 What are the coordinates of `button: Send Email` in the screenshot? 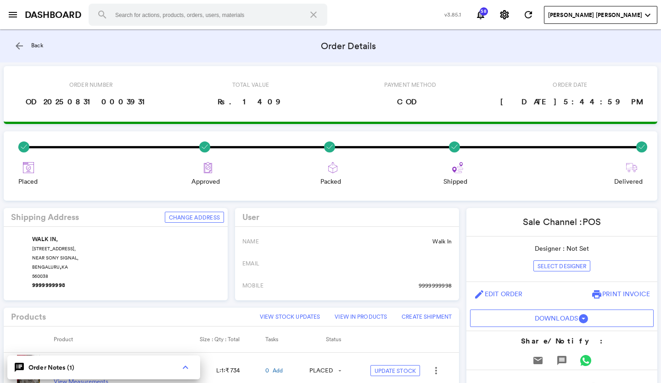 It's located at (538, 360).